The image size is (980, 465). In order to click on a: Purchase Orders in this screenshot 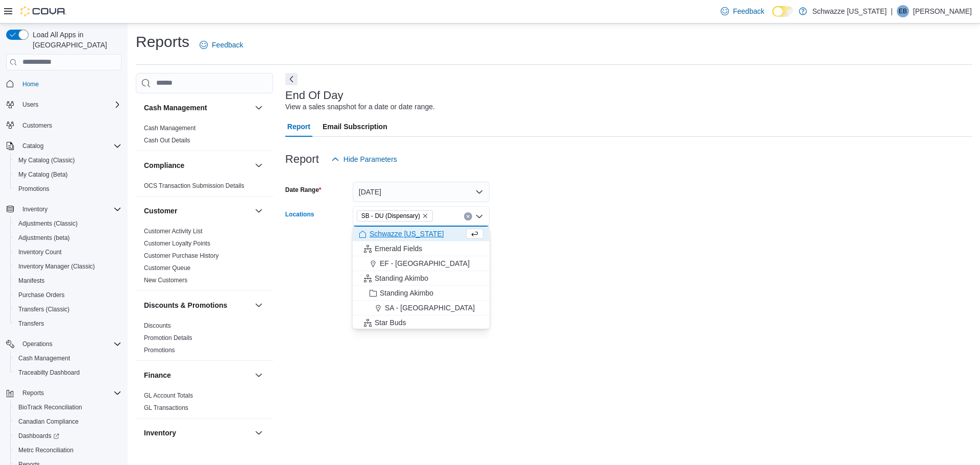, I will do `click(41, 295)`.